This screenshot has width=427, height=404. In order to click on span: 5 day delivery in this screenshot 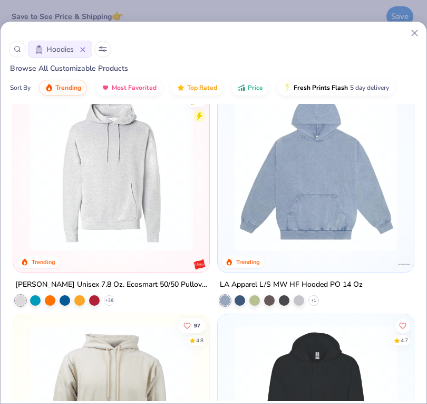, I will do `click(370, 88)`.